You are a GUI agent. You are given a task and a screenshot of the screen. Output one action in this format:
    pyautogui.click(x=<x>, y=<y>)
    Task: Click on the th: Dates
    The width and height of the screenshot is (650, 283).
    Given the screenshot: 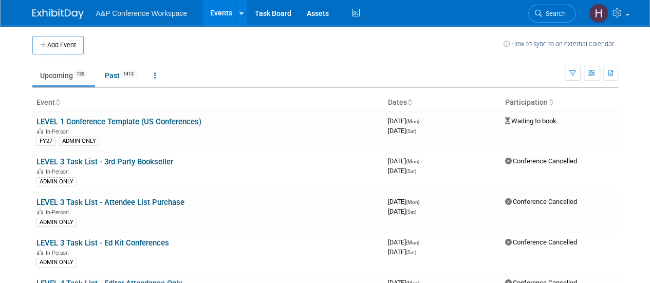 What is the action you would take?
    pyautogui.click(x=442, y=103)
    